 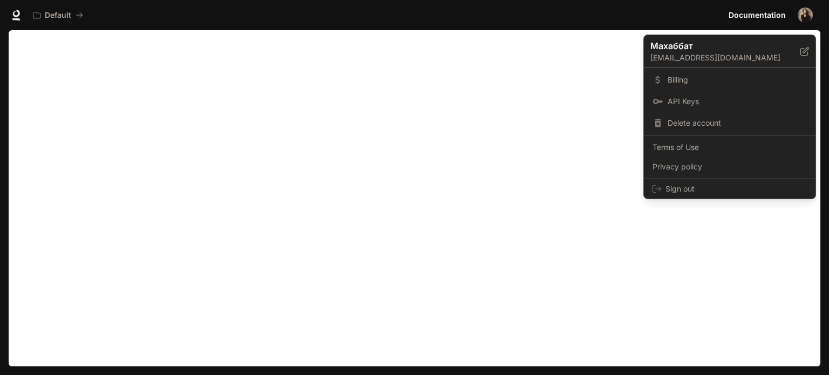 I want to click on div: Delete account, so click(x=729, y=123).